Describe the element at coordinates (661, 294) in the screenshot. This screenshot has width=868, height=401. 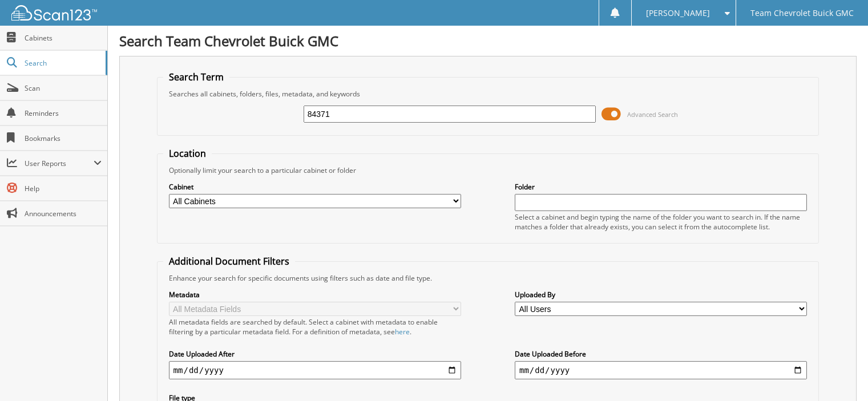
I see `label: Uploaded By` at that location.